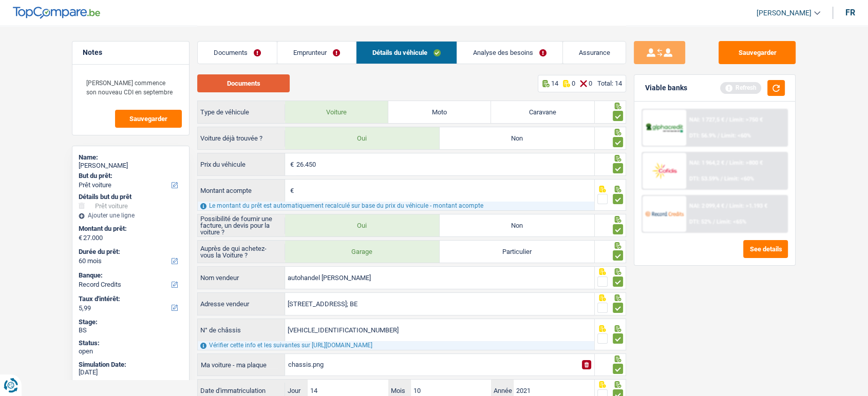  What do you see at coordinates (665, 88) in the screenshot?
I see `div: Viable banks` at bounding box center [665, 88].